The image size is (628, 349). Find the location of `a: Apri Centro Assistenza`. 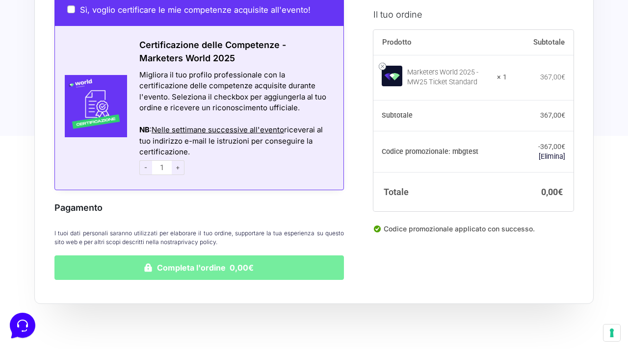

a: Apri Centro Assistenza is located at coordinates (142, 126).